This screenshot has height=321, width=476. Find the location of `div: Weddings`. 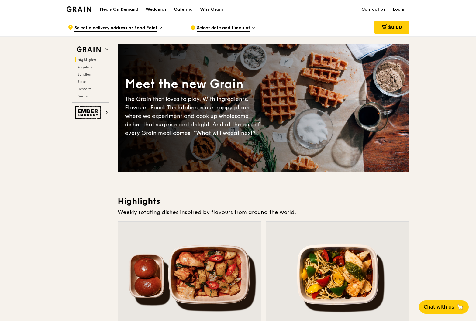

div: Weddings is located at coordinates (156, 9).